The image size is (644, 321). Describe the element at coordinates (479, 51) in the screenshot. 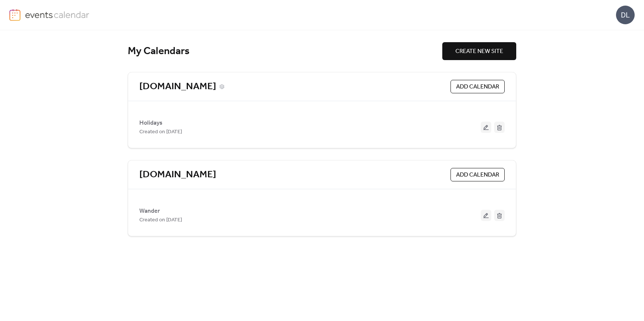

I see `span: CREATE NEW SITE` at that location.